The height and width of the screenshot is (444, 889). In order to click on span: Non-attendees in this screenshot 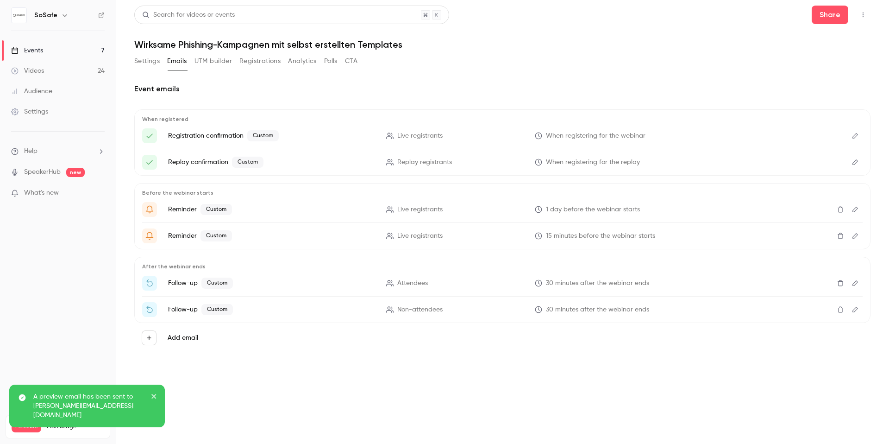, I will do `click(420, 309)`.